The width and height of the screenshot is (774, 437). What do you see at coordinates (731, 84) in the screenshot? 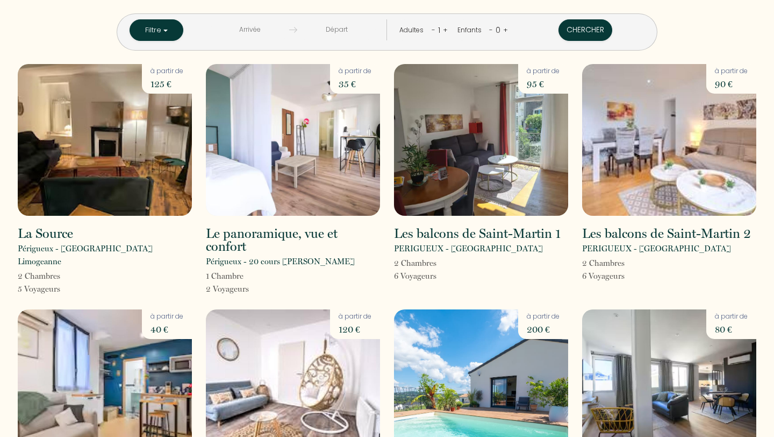
I see `p: 90 €` at bounding box center [731, 84].